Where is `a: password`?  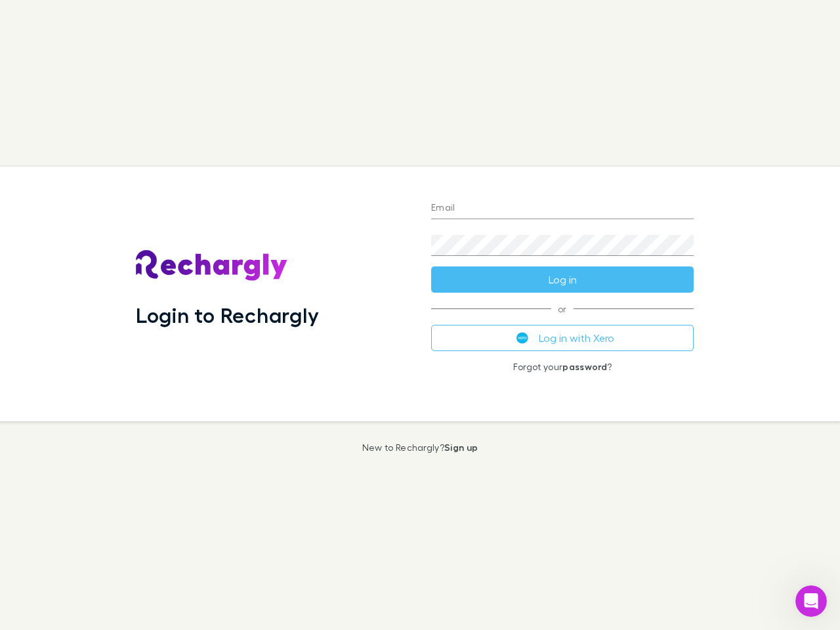
a: password is located at coordinates (584, 366).